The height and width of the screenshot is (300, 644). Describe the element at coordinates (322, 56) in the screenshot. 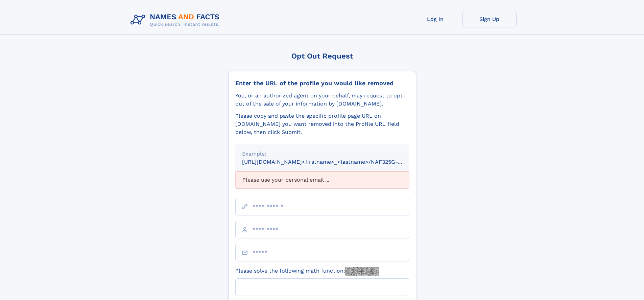

I see `div: Opt Out Request` at that location.